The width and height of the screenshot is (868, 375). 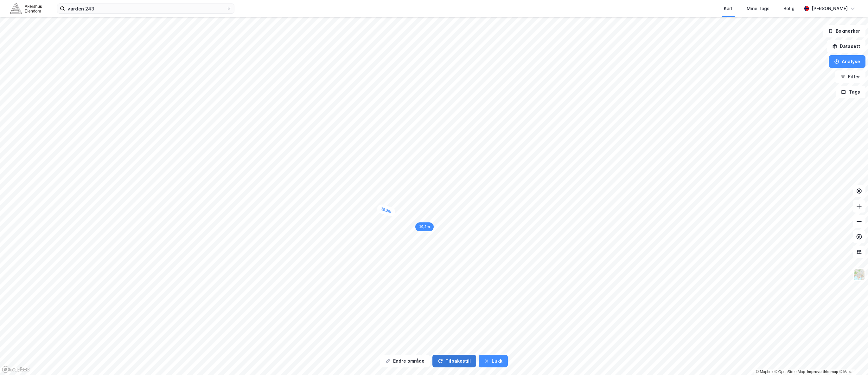 I want to click on img: Z, so click(x=859, y=274).